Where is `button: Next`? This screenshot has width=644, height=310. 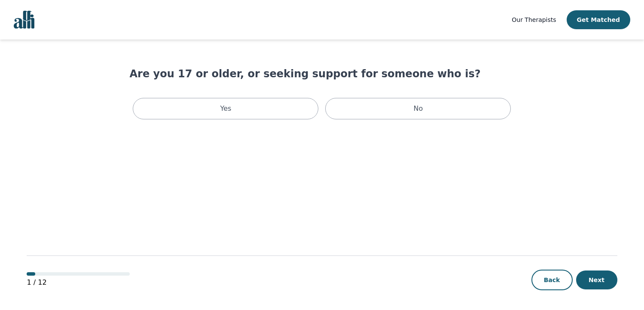 button: Next is located at coordinates (597, 280).